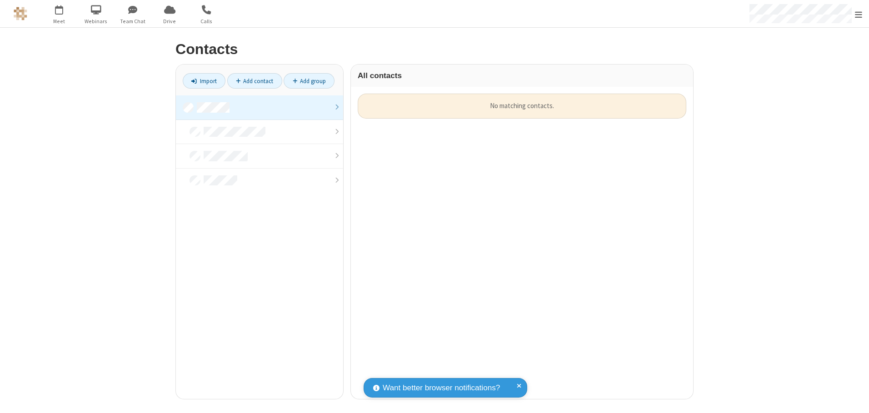 The image size is (869, 413). Describe the element at coordinates (206, 21) in the screenshot. I see `span: Calls` at that location.